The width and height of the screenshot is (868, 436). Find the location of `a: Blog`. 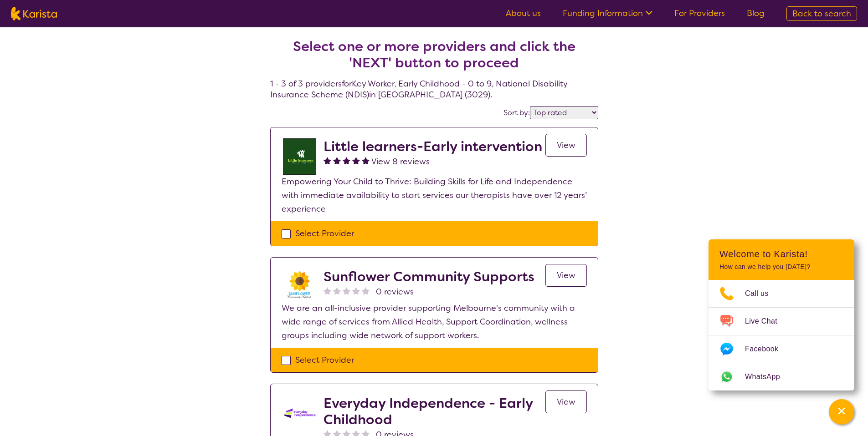

a: Blog is located at coordinates (755, 13).